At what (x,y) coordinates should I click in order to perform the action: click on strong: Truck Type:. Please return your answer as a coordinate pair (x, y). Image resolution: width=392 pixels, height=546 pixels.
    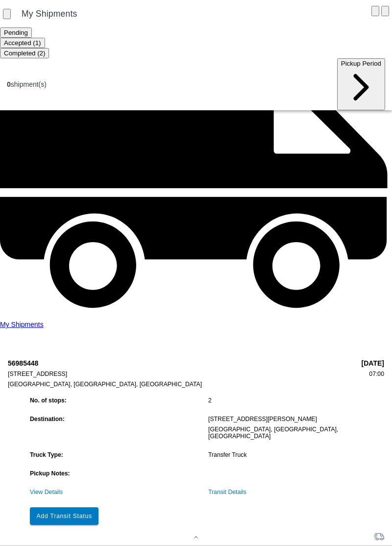
    Looking at the image, I should click on (47, 455).